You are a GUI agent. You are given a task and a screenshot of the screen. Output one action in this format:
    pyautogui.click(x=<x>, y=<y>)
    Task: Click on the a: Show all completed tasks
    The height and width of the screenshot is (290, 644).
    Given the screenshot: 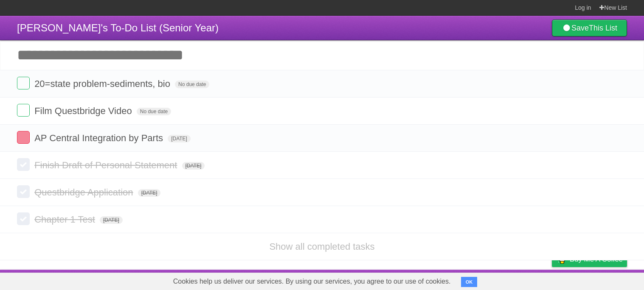 What is the action you would take?
    pyautogui.click(x=322, y=246)
    